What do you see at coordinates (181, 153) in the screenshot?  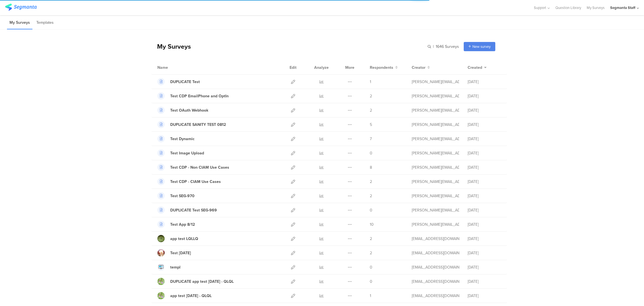 I see `a: Test Image Upload` at bounding box center [181, 153].